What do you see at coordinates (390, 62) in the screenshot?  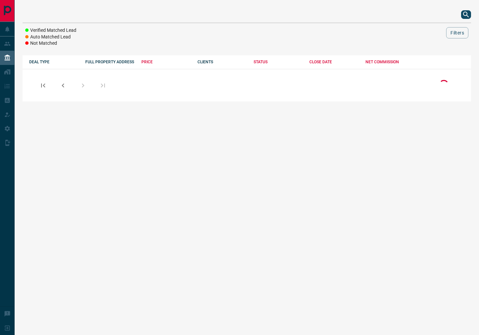 I see `div: NET COMMISSION` at bounding box center [390, 62].